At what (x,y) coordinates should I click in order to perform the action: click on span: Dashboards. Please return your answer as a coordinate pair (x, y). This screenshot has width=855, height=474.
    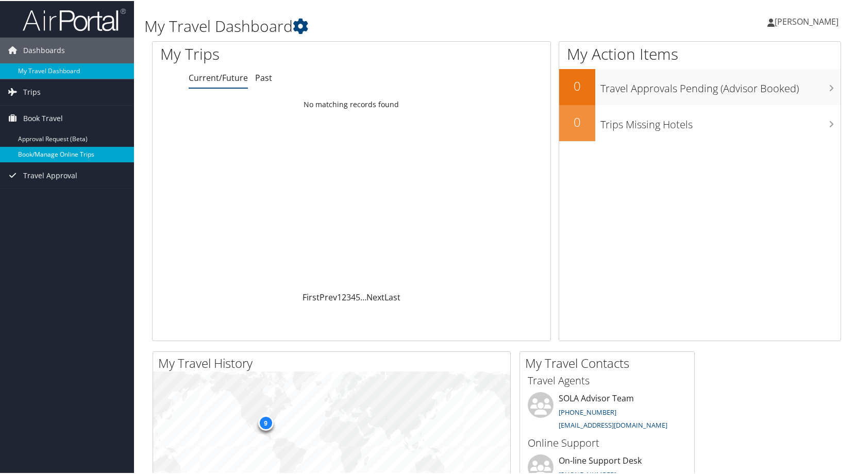
    Looking at the image, I should click on (44, 49).